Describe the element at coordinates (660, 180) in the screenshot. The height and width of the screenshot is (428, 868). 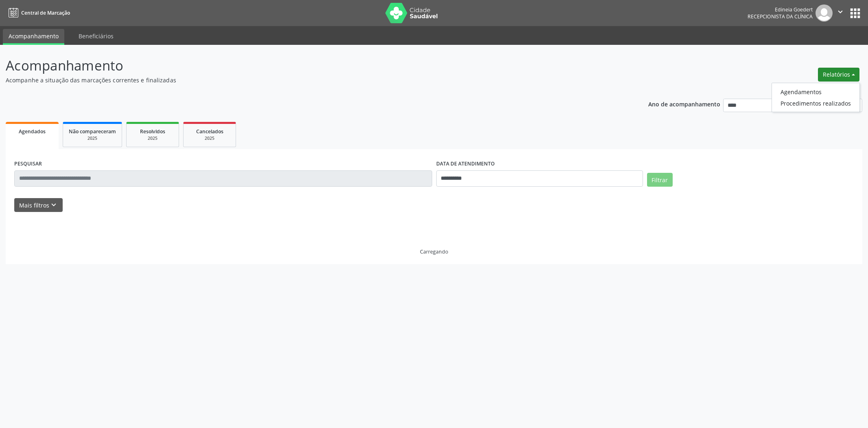
I see `button: Filtrar` at that location.